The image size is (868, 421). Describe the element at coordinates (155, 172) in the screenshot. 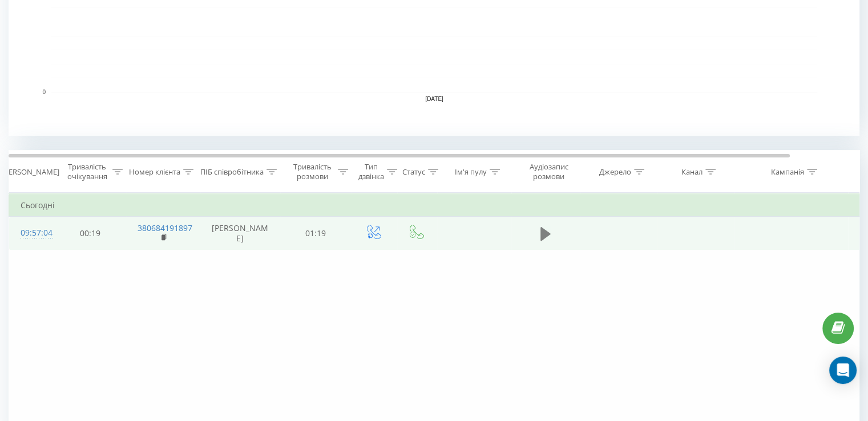

I see `div: Номер клієнта` at that location.